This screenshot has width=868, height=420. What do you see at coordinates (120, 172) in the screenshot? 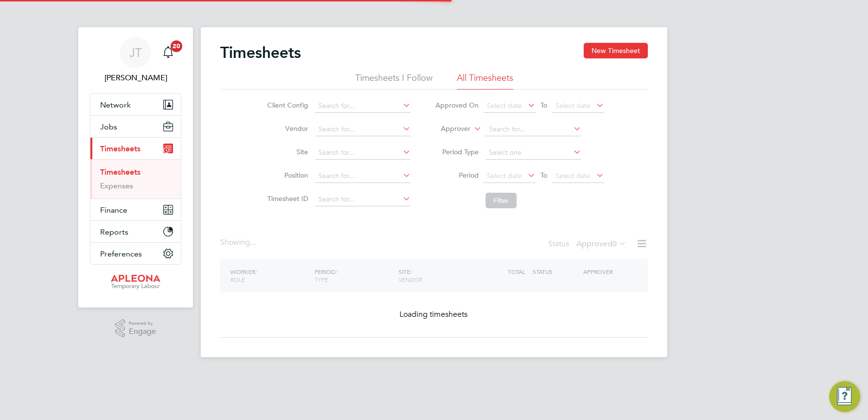
I see `a: Timesheets` at bounding box center [120, 172].